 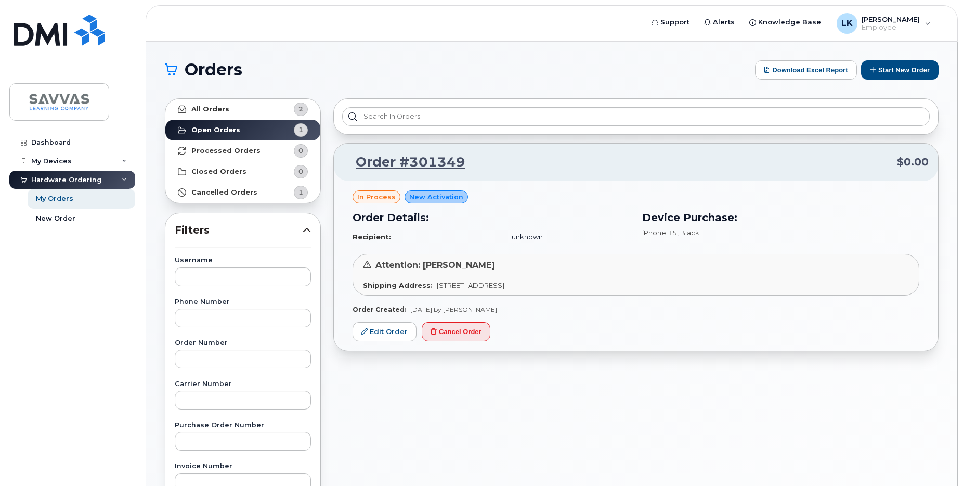 What do you see at coordinates (239, 230) in the screenshot?
I see `span: Filters` at bounding box center [239, 230].